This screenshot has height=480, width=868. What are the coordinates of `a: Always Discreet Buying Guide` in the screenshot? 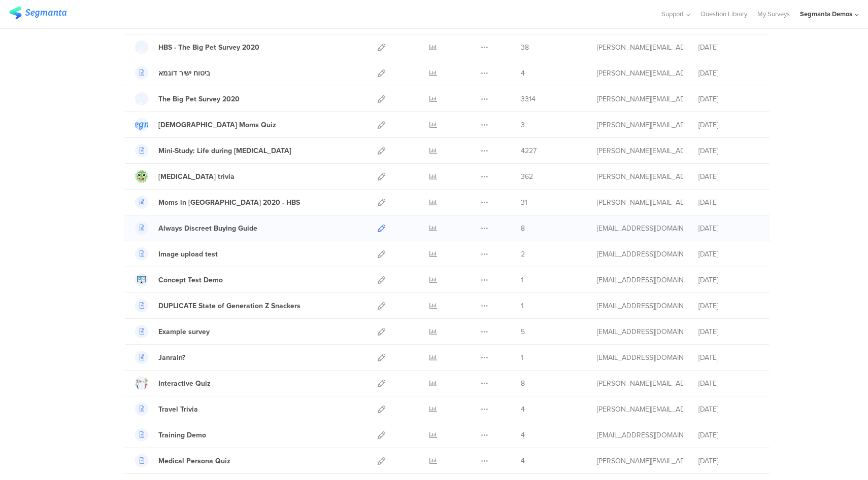 It's located at (196, 228).